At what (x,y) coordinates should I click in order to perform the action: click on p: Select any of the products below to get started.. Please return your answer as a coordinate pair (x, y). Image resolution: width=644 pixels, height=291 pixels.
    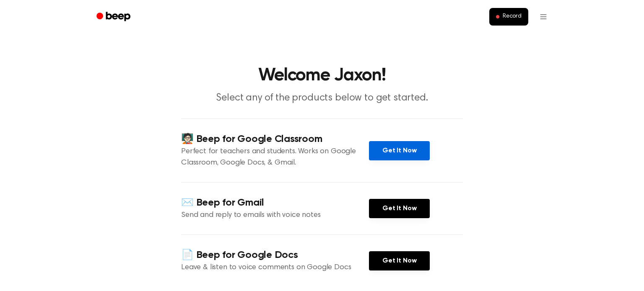
    Looking at the image, I should click on (322, 98).